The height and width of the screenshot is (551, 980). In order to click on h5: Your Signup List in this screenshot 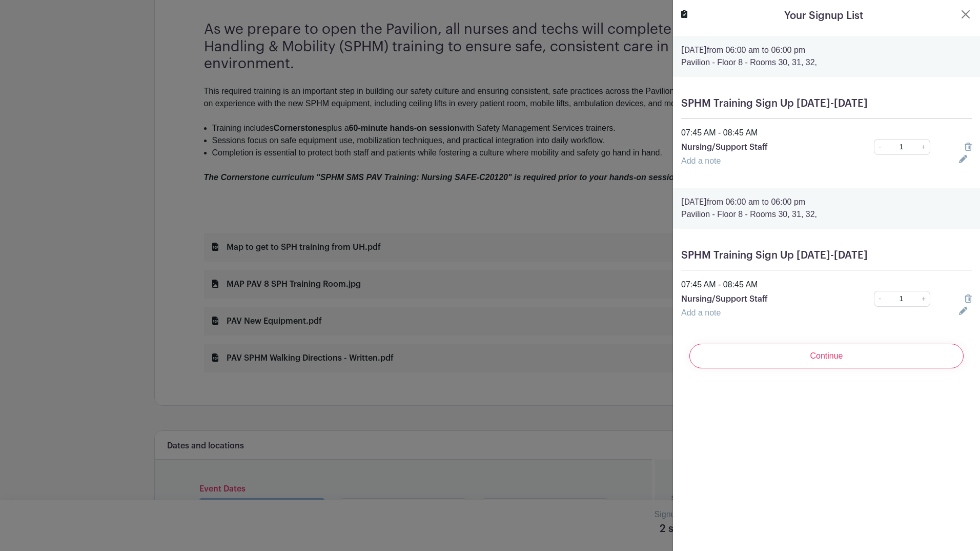, I will do `click(824, 16)`.